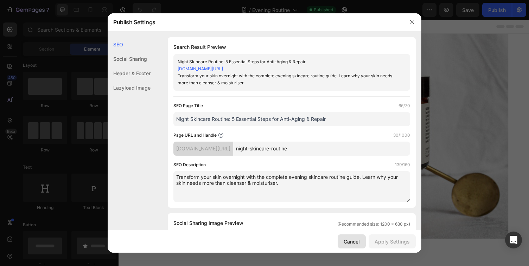  Describe the element at coordinates (404, 106) in the screenshot. I see `label: 66/70` at that location.